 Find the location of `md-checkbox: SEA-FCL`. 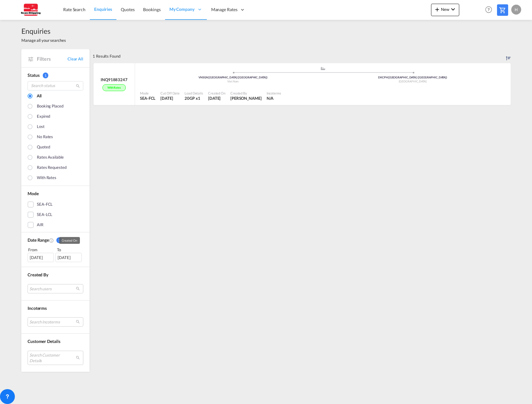

md-checkbox: SEA-FCL is located at coordinates (56, 205).